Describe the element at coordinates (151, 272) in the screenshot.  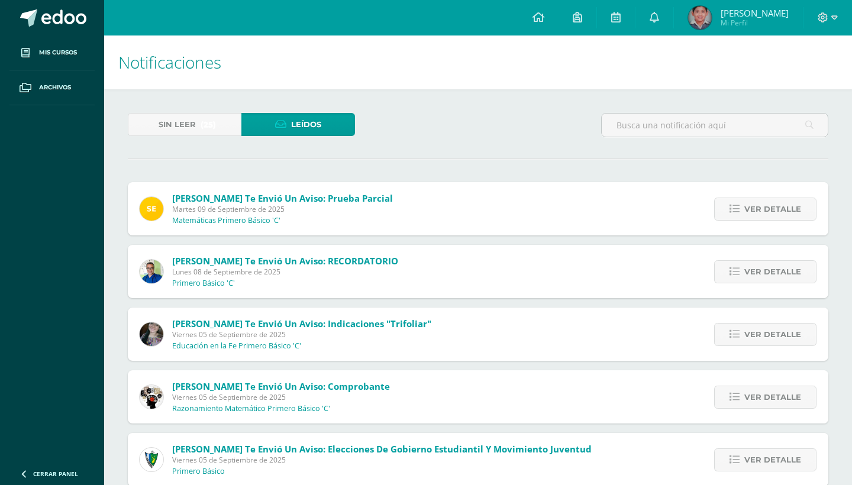
I see `img: 692ded2a22070436d299c26f70cfa591.png` at that location.